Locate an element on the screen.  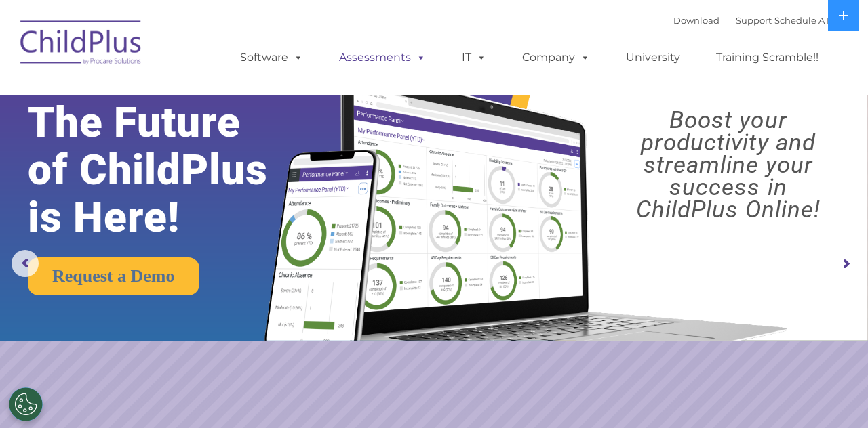
a: Training Scramble!! is located at coordinates (767, 58).